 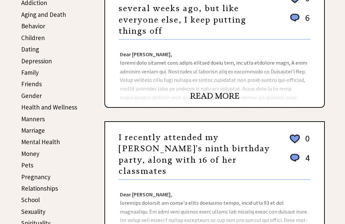 What do you see at coordinates (33, 212) in the screenshot?
I see `a: Sexuality` at bounding box center [33, 212].